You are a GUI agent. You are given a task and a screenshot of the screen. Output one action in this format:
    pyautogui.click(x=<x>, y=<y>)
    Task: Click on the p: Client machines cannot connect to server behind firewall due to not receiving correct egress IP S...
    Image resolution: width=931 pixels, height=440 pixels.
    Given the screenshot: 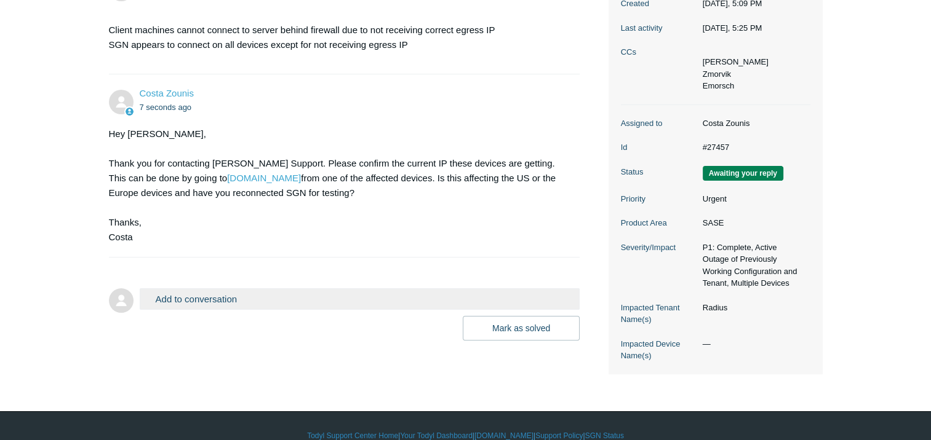 What is the action you would take?
    pyautogui.click(x=338, y=38)
    